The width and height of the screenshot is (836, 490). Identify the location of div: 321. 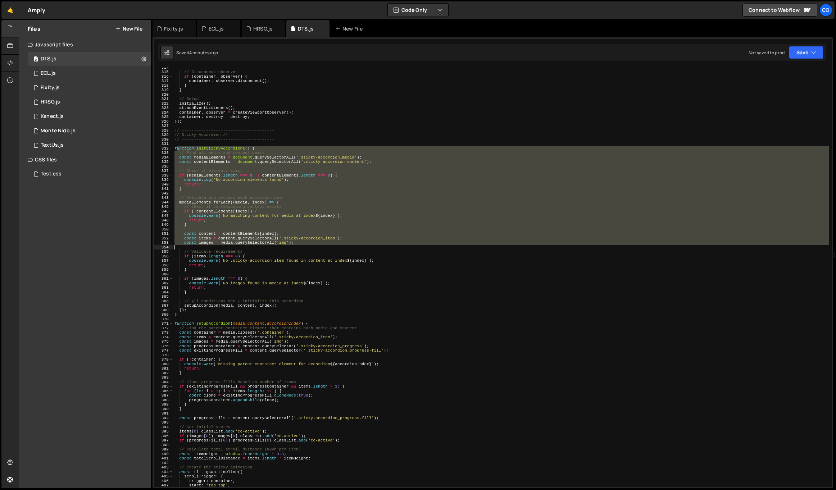
(164, 99).